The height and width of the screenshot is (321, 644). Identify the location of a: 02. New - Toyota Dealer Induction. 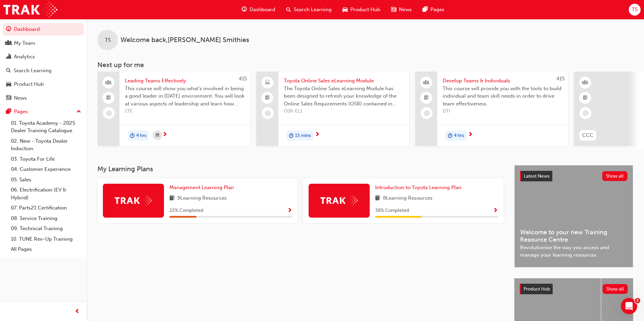
(46, 145).